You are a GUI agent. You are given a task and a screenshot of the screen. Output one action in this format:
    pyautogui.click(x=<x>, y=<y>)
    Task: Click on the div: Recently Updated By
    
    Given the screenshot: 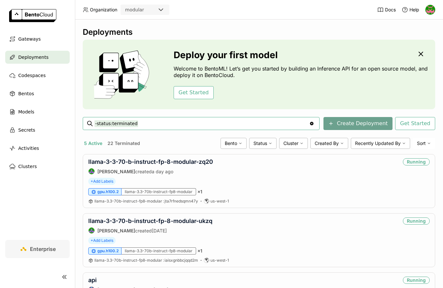 What is the action you would take?
    pyautogui.click(x=380, y=144)
    